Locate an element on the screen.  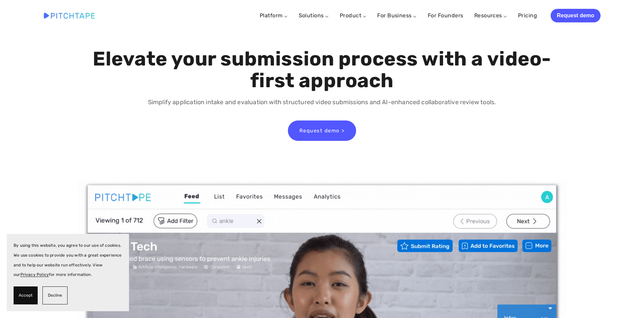
a: Request demo is located at coordinates (575, 16).